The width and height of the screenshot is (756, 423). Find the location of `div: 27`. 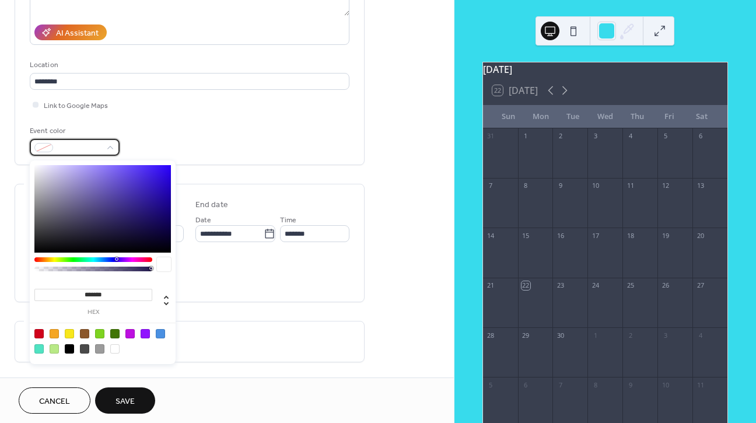

div: 27 is located at coordinates (700, 285).